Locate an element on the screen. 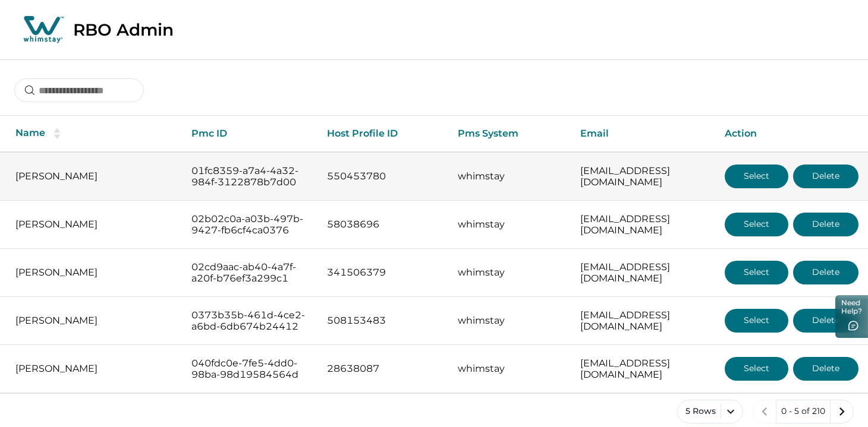  p: 341506379 is located at coordinates (382, 272).